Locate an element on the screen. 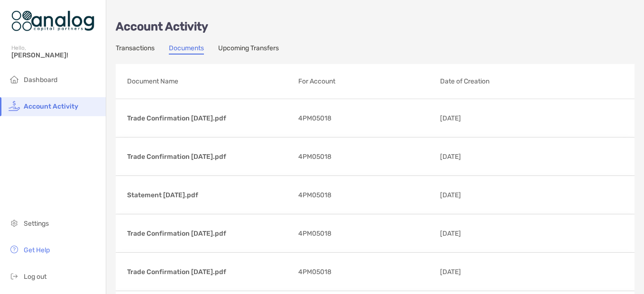  a: Transactions is located at coordinates (135, 49).